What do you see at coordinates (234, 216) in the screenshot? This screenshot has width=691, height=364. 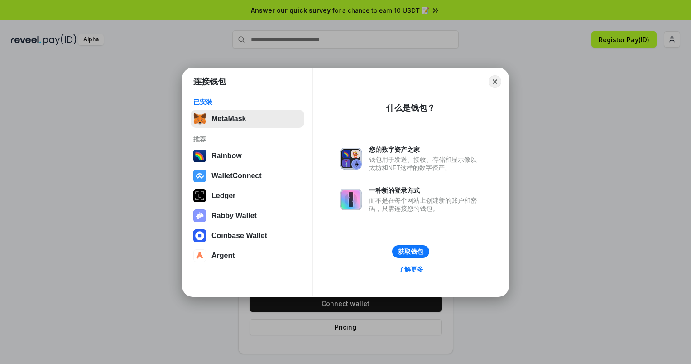 I see `div: Rabby Wallet` at bounding box center [234, 216].